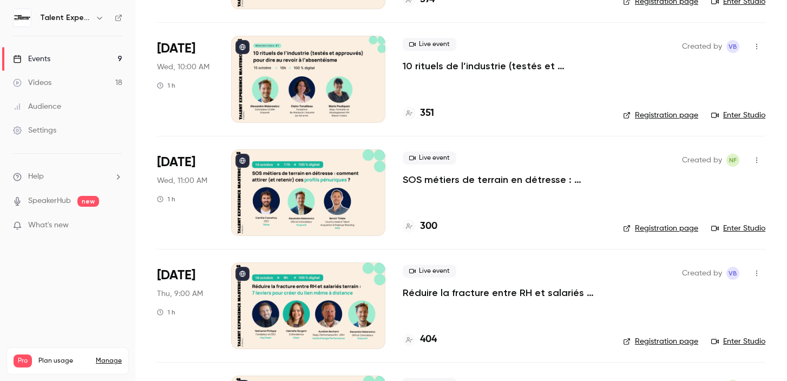 Image resolution: width=787 pixels, height=381 pixels. Describe the element at coordinates (733, 160) in the screenshot. I see `span: NF` at that location.